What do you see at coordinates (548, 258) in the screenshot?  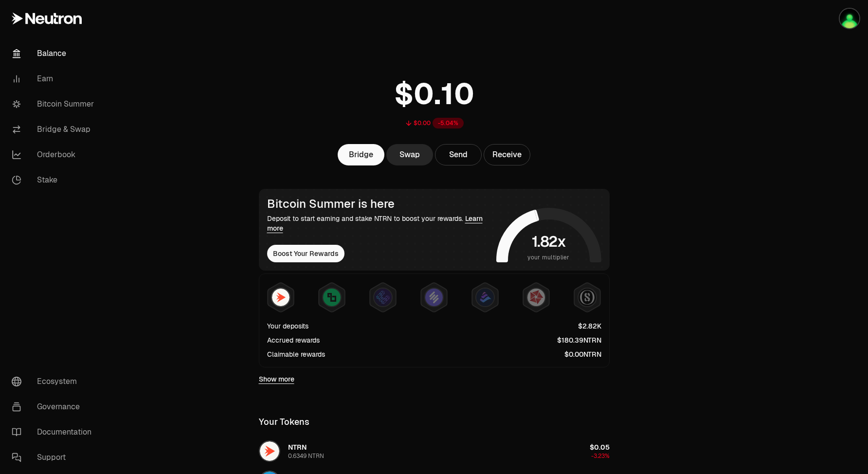 I see `span: your multiplier` at bounding box center [548, 258].